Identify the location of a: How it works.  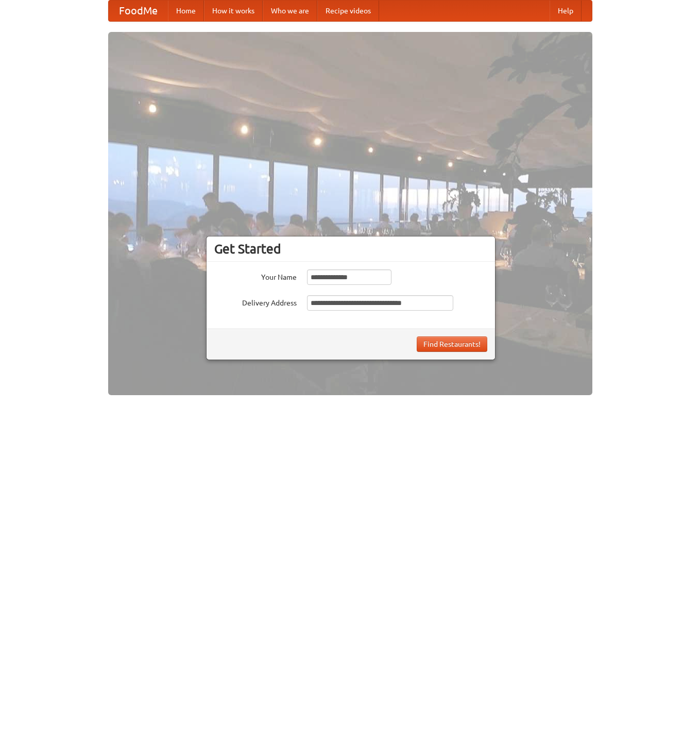
(233, 11).